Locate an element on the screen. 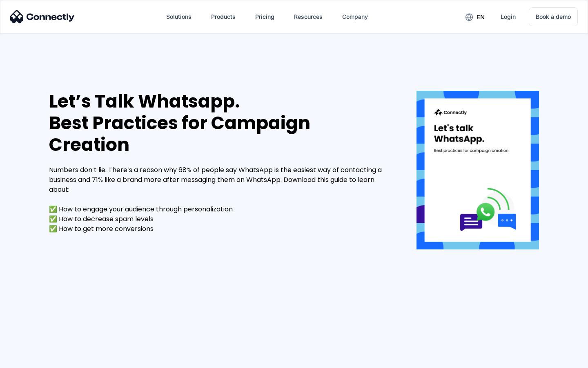  a: Pricing is located at coordinates (265, 17).